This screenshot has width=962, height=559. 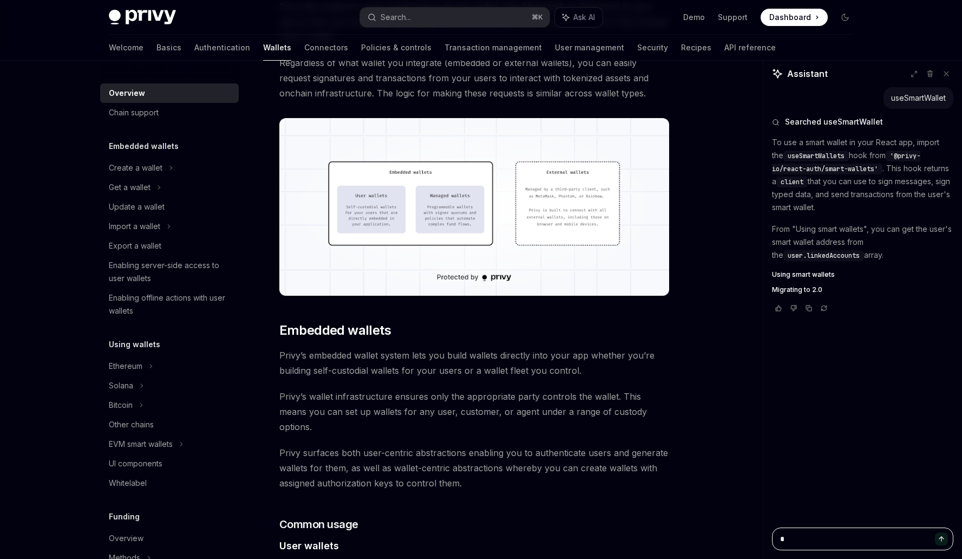 I want to click on div: Whitelabel, so click(x=128, y=483).